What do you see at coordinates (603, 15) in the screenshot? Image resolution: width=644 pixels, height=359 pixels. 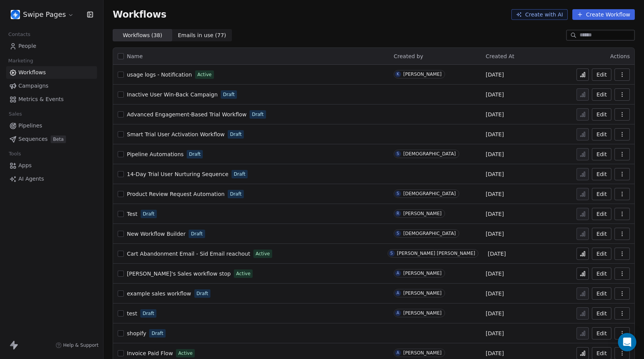 I see `button: Create Workflow` at bounding box center [603, 15].